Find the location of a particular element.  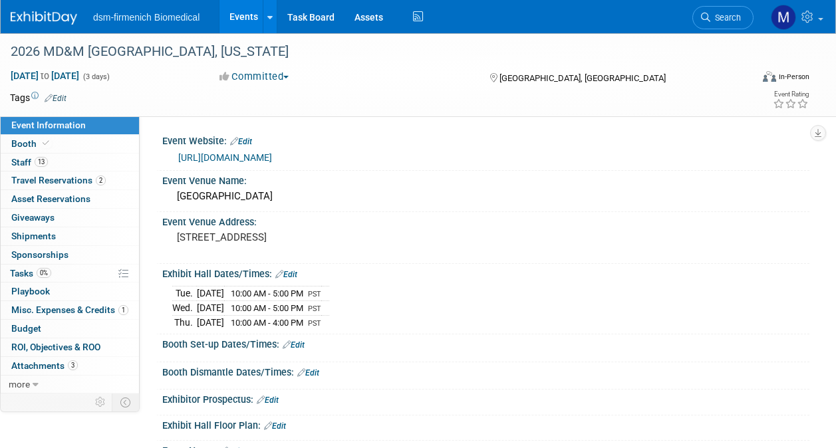

div: Exhibit Hall Floor Plan: is located at coordinates (486, 424).